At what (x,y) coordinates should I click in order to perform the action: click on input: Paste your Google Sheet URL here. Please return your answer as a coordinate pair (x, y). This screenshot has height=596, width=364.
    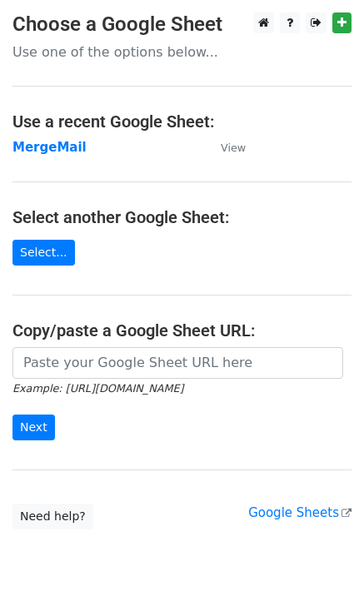
    Looking at the image, I should click on (177, 363).